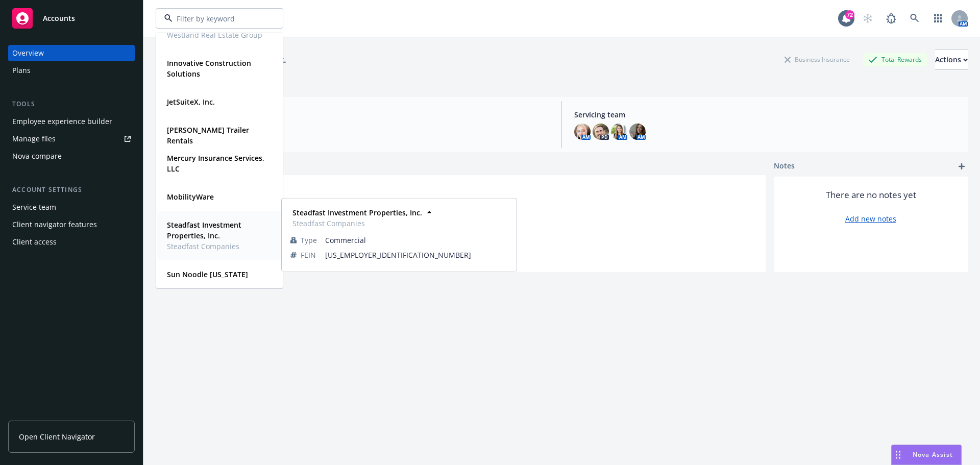  What do you see at coordinates (417, 240) in the screenshot?
I see `span: Commercial` at bounding box center [417, 240].